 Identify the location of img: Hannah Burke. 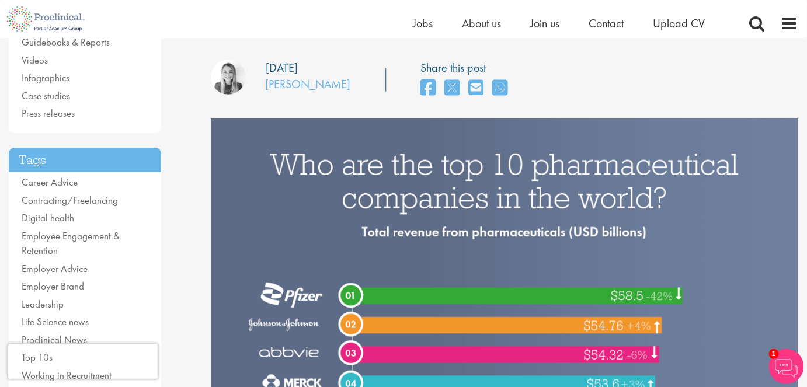
(228, 77).